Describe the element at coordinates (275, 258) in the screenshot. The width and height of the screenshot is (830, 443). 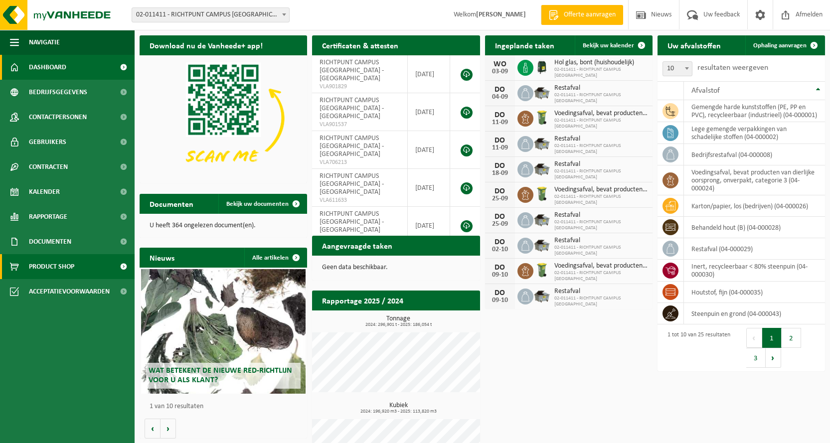
I see `a: Alle artikelen` at that location.